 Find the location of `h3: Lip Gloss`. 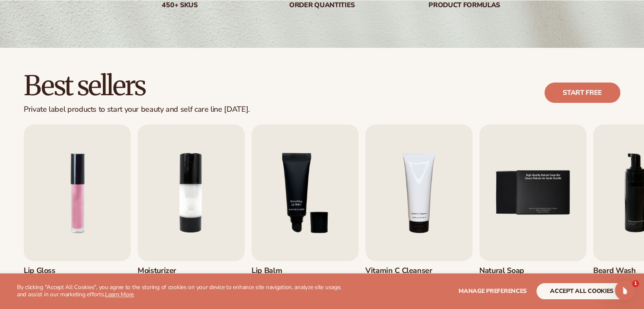

h3: Lip Gloss is located at coordinates (49, 271).